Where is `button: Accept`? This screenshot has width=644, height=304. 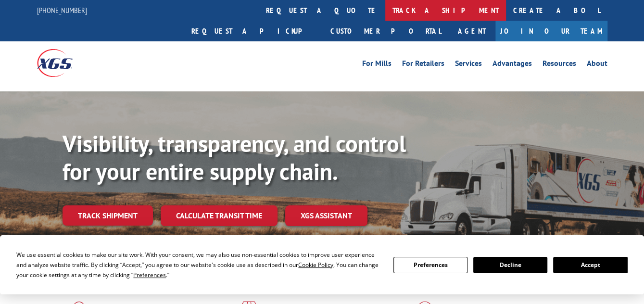
button: Accept is located at coordinates (590, 265).